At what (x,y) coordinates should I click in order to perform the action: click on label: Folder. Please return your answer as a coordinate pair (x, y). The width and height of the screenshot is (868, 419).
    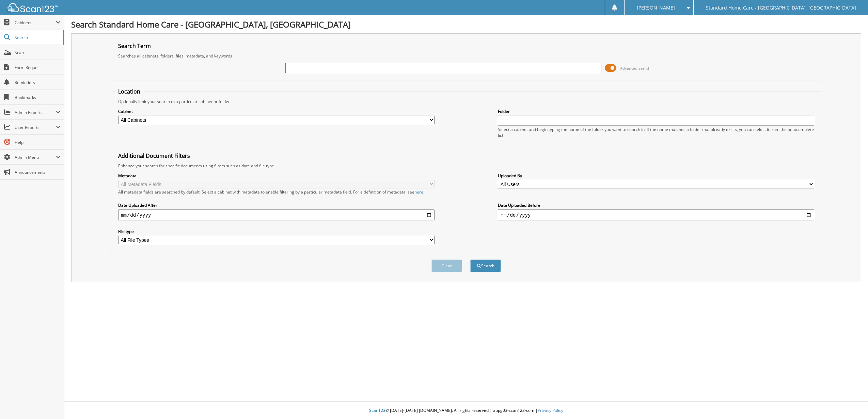
    Looking at the image, I should click on (656, 111).